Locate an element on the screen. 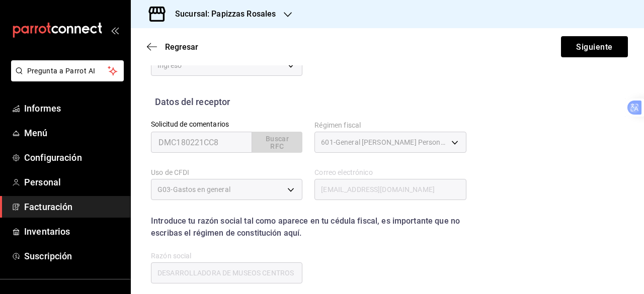  font: Personal is located at coordinates (42, 182).